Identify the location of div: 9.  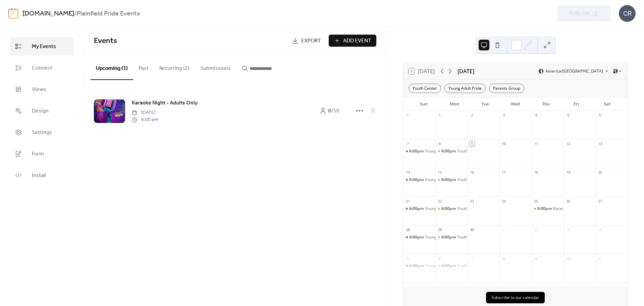
(536, 259).